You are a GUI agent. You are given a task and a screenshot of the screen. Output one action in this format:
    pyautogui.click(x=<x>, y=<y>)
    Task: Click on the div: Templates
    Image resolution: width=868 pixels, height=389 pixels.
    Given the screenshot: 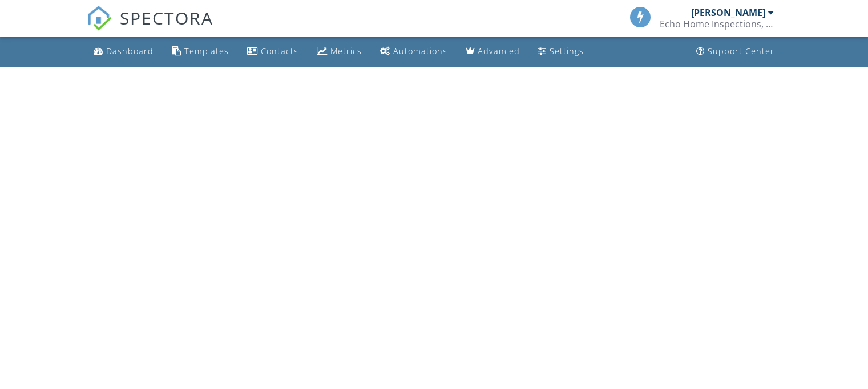 What is the action you would take?
    pyautogui.click(x=207, y=51)
    